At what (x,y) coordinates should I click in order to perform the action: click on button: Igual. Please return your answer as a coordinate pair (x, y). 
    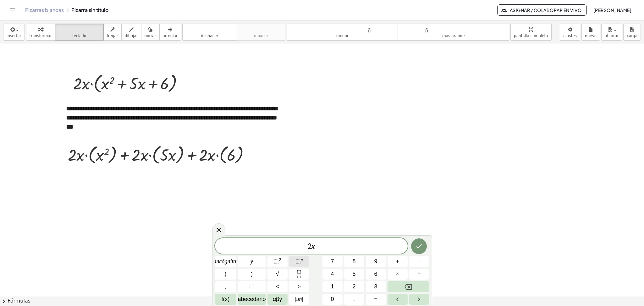
    Looking at the image, I should click on (376, 299).